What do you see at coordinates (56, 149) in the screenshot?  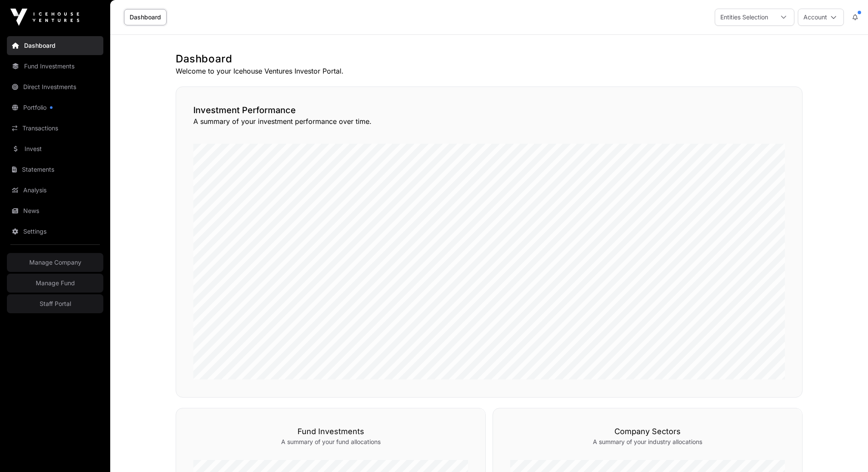 I see `a: Invest` at bounding box center [56, 149].